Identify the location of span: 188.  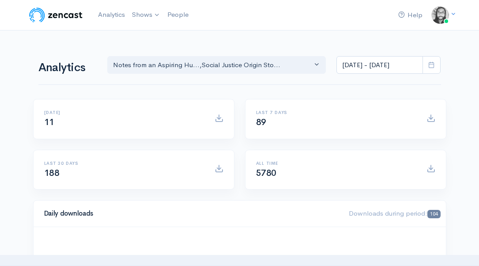
(52, 172).